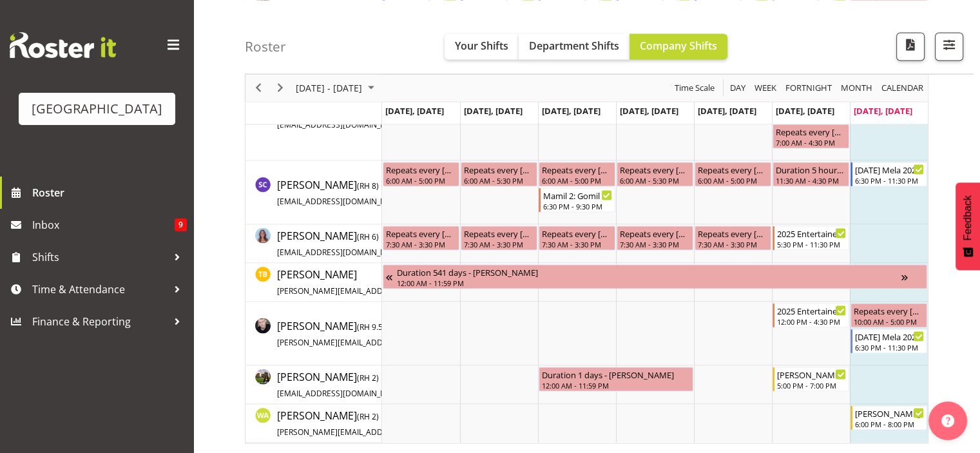  Describe the element at coordinates (765, 87) in the screenshot. I see `button: Timeline Week` at that location.